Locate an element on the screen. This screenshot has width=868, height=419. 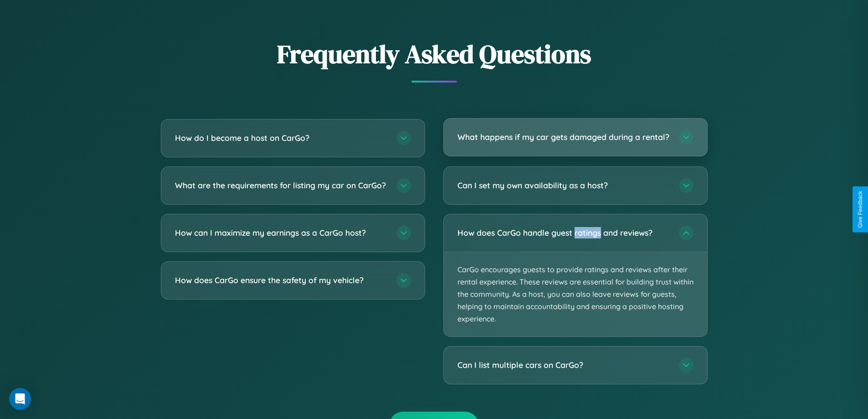
h2: Frequently Asked Questions is located at coordinates (434, 54).